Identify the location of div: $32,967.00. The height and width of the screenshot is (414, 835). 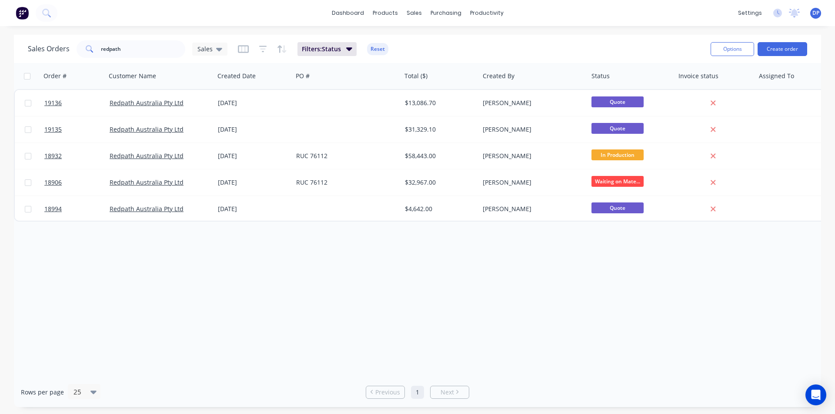
(439, 183).